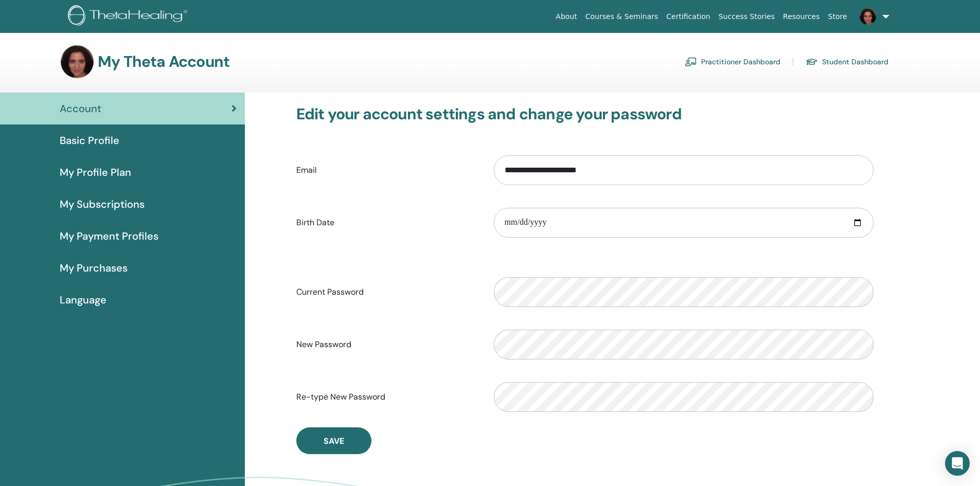  Describe the element at coordinates (566, 16) in the screenshot. I see `a: About` at that location.